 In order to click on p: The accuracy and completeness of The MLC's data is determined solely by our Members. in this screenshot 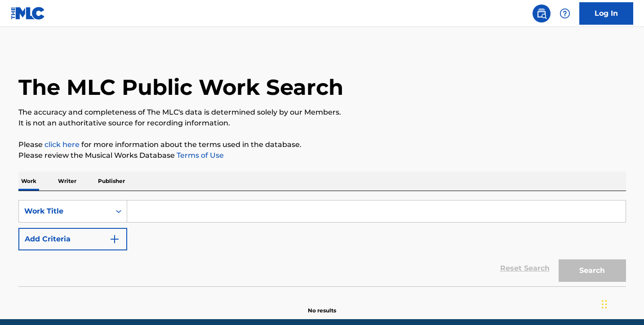, I will do `click(322, 112)`.